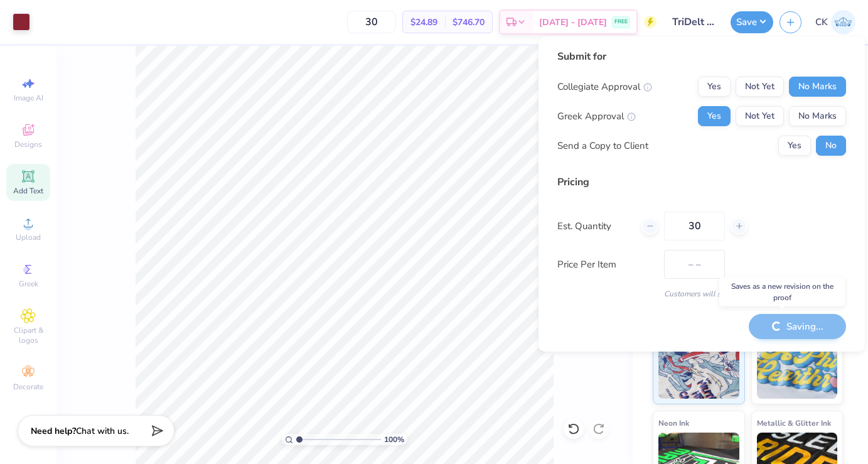  What do you see at coordinates (843, 22) in the screenshot?
I see `img: Chris Kolbas` at bounding box center [843, 22].